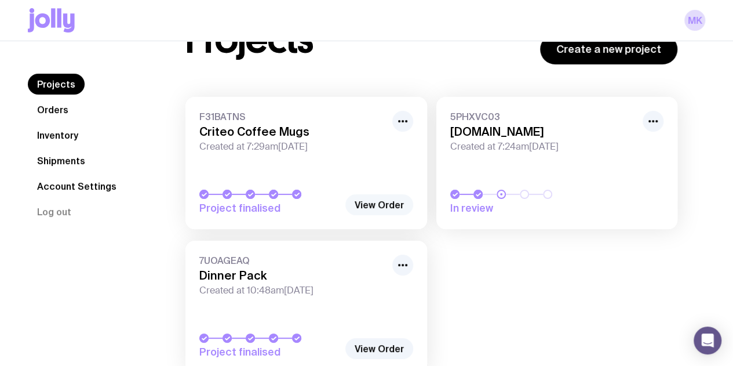  Describe the element at coordinates (53, 110) in the screenshot. I see `a: Orders` at that location.